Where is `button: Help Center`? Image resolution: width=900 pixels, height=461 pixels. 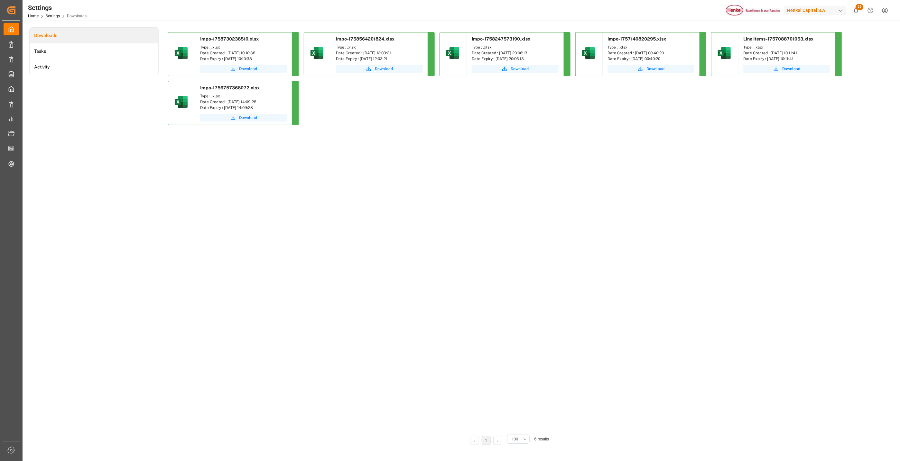
button: Help Center is located at coordinates (870, 10).